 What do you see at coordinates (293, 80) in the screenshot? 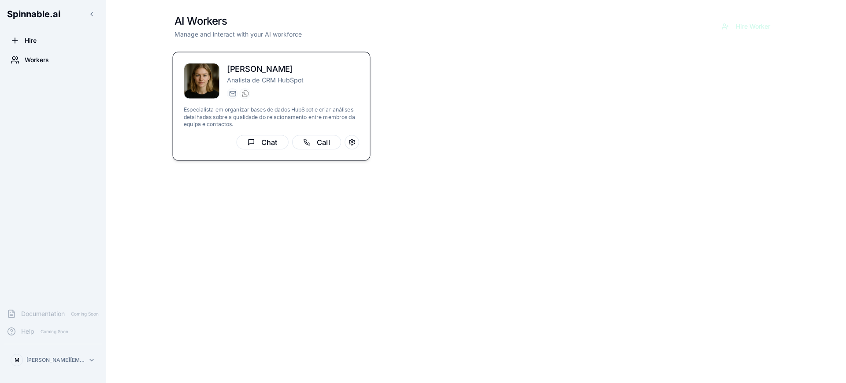
I see `p: Analista de CRM HubSpot` at bounding box center [293, 80].